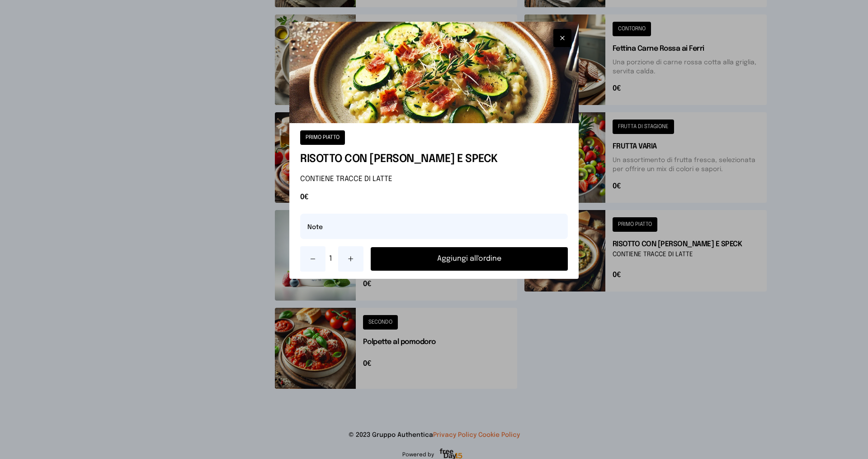  What do you see at coordinates (434, 72) in the screenshot?
I see `img: RISOTTO CON ZUCCHINE E SPECK` at bounding box center [434, 72].